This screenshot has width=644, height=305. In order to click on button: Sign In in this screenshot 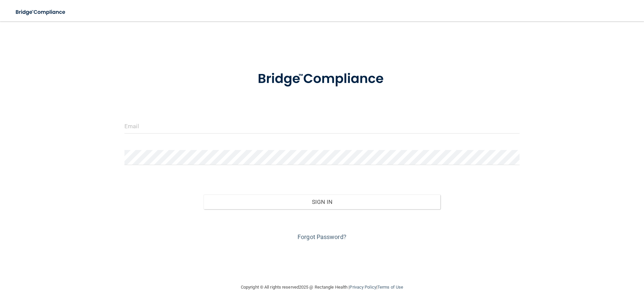, I will do `click(322, 202)`.